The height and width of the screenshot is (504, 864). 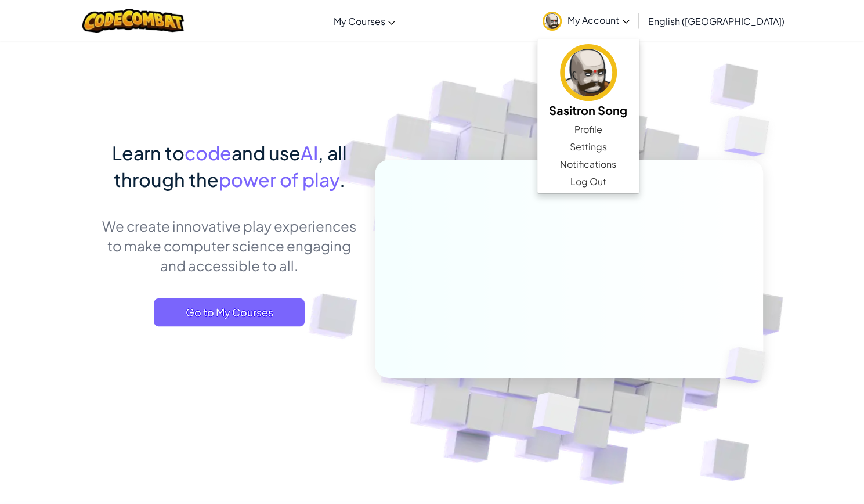 I want to click on span: power of play, so click(x=279, y=180).